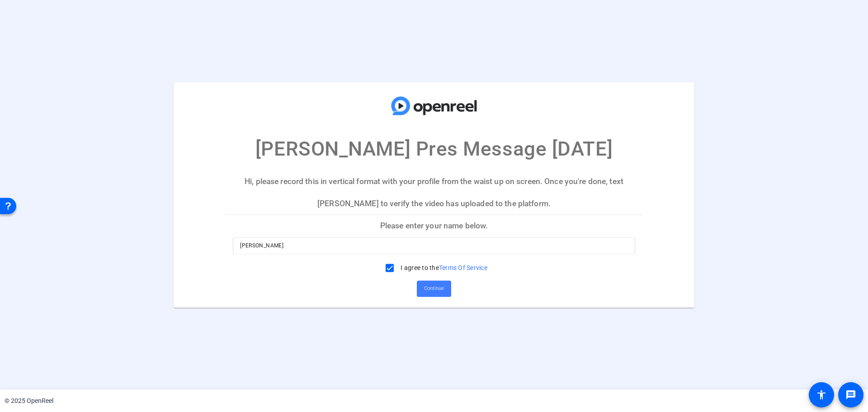  Describe the element at coordinates (851, 394) in the screenshot. I see `mat-icon: message` at that location.